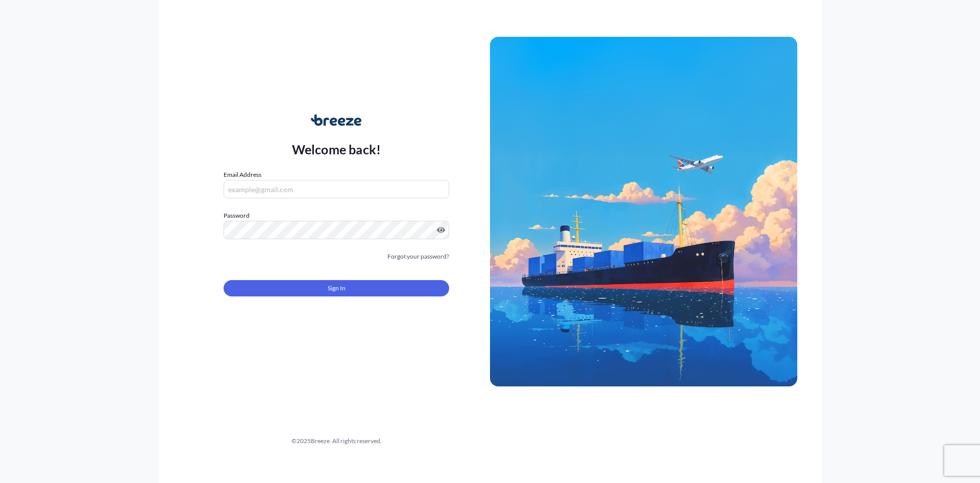  Describe the element at coordinates (336, 288) in the screenshot. I see `span: Sign In` at that location.